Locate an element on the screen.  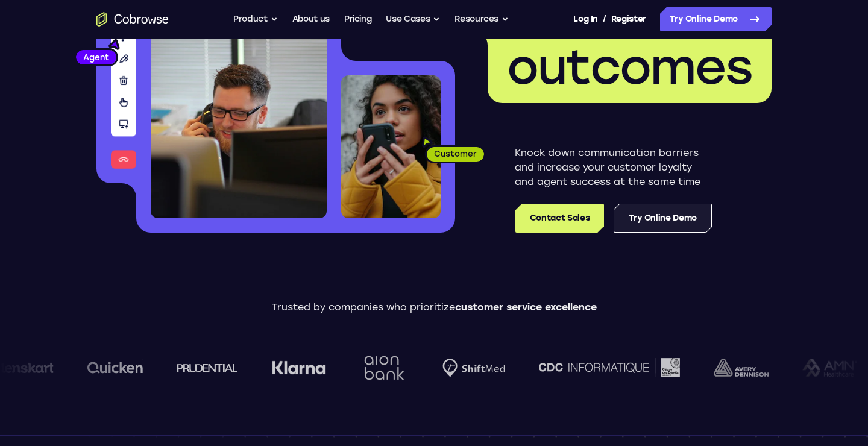
a: Log In is located at coordinates (585, 19).